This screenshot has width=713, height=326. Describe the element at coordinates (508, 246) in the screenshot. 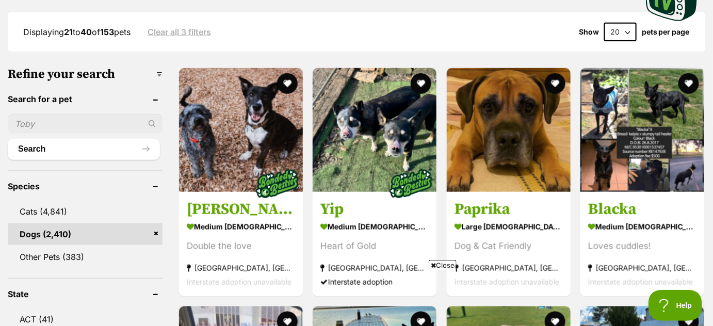

I see `div: Dog & Cat Friendly` at that location.